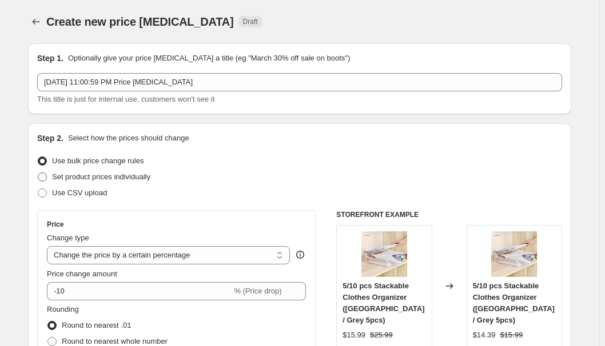  What do you see at coordinates (101, 177) in the screenshot?
I see `span: Set product prices individually` at bounding box center [101, 177].